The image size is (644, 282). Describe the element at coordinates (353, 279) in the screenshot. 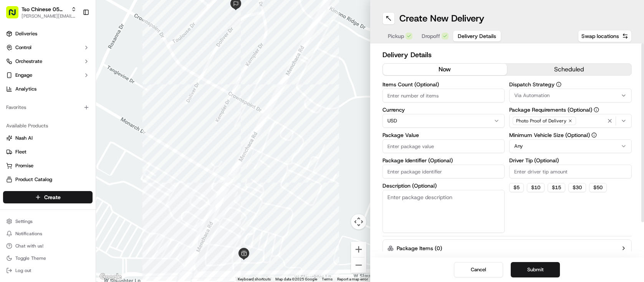

I see `a: Report a map error` at that location.